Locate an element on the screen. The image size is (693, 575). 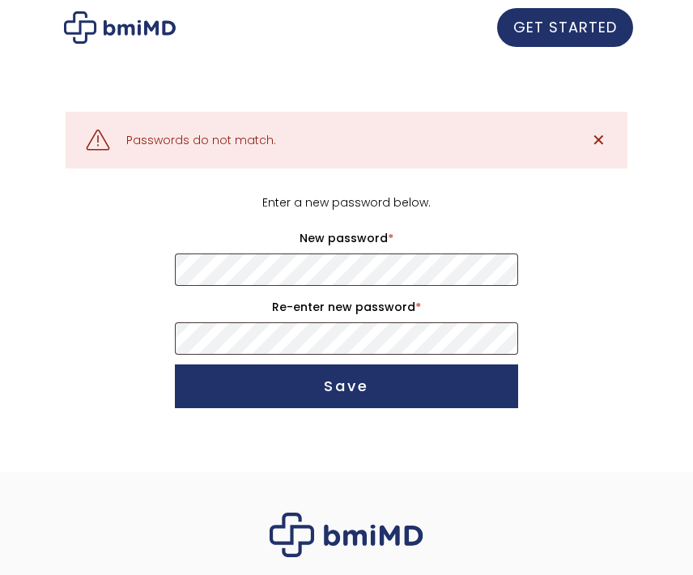
div: My account is located at coordinates (120, 28).